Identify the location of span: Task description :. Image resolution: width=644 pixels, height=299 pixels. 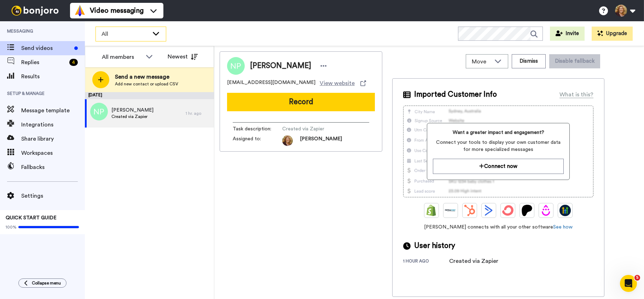
(258, 129).